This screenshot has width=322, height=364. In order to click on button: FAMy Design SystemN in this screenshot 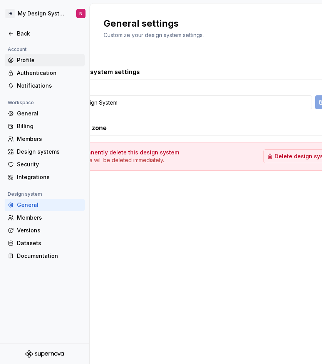, I will do `click(45, 14)`.